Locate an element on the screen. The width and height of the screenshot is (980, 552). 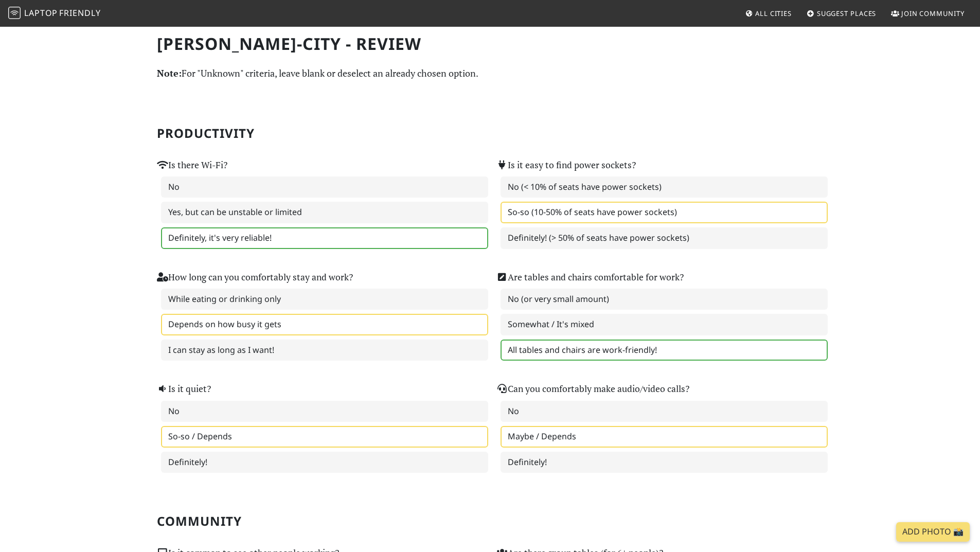
strong: Note: is located at coordinates (169, 73).